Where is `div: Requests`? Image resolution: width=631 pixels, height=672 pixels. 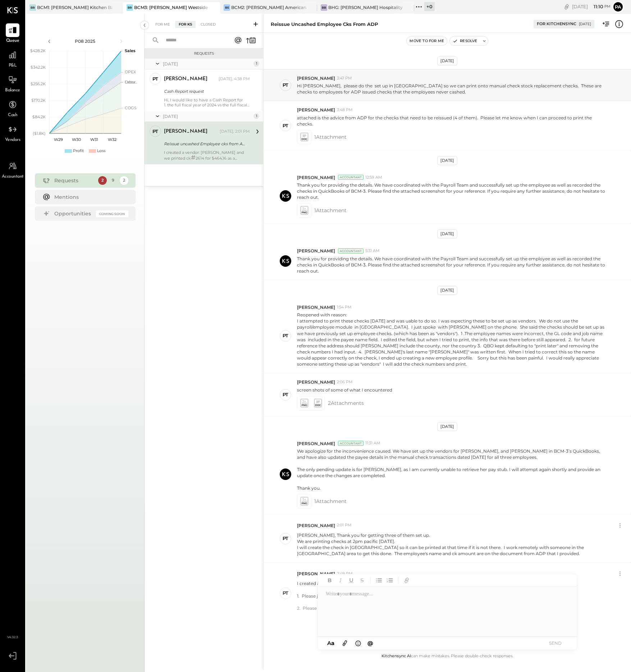 div: Requests is located at coordinates (74, 180).